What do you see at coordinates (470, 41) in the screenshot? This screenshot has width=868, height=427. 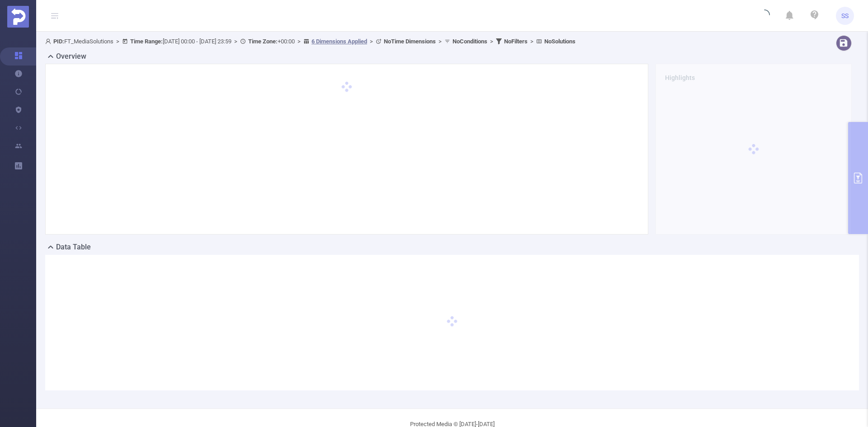 I see `b: No Conditions` at bounding box center [470, 41].